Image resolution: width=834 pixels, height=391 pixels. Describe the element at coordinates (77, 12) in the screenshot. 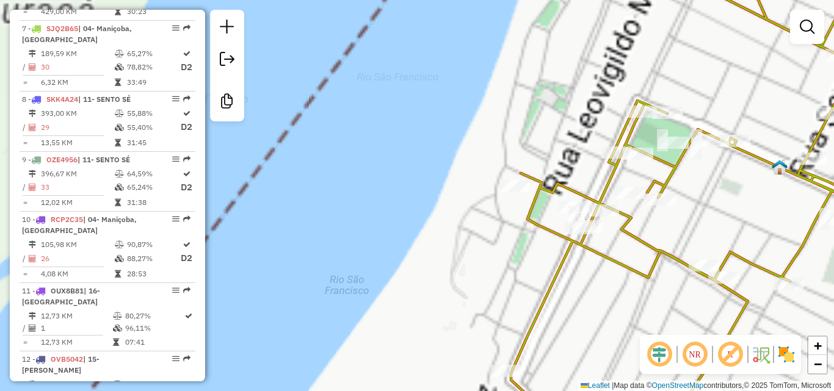

I see `td: 429,00 KM` at that location.